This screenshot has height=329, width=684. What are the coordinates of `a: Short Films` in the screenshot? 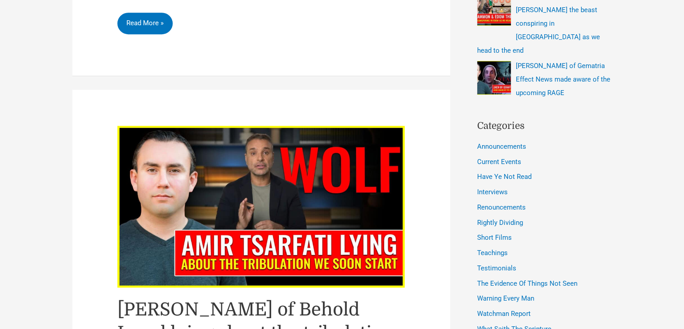 It's located at (495, 237).